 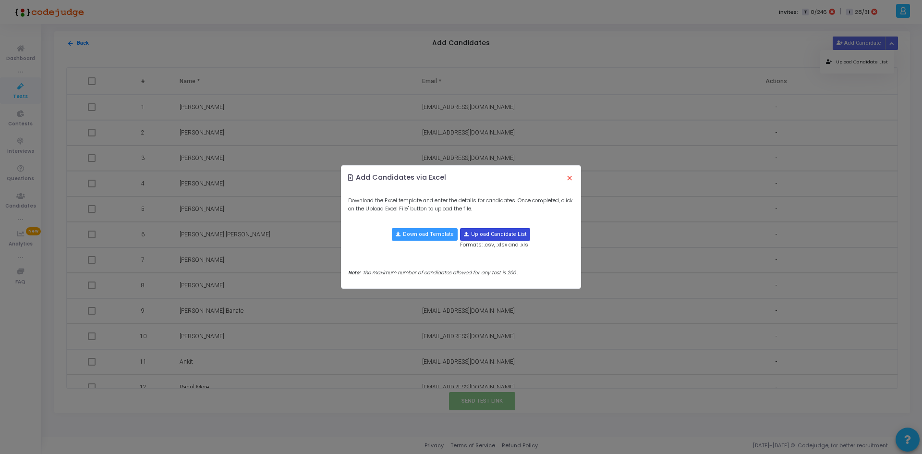 I want to click on span: The maximum number of candidates allowed for any test is 200 ., so click(x=440, y=272).